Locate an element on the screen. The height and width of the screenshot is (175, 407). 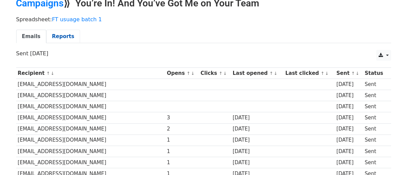
a: Emails is located at coordinates (31, 36).